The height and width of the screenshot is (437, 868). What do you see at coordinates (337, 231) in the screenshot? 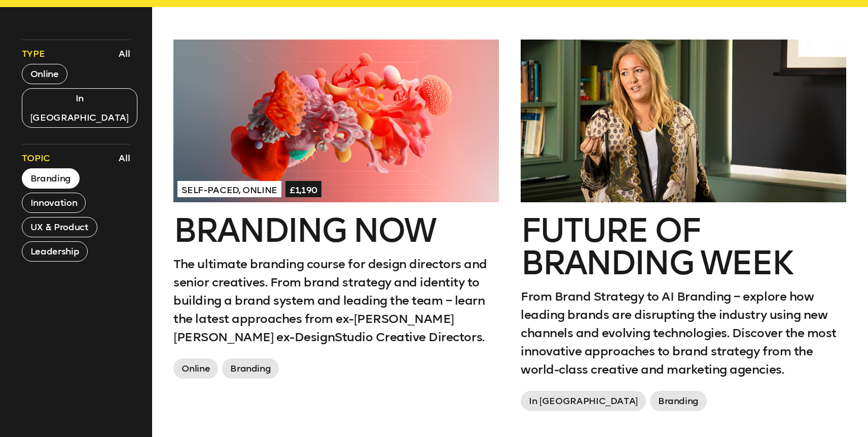
I see `h2: Branding Now` at bounding box center [337, 231].